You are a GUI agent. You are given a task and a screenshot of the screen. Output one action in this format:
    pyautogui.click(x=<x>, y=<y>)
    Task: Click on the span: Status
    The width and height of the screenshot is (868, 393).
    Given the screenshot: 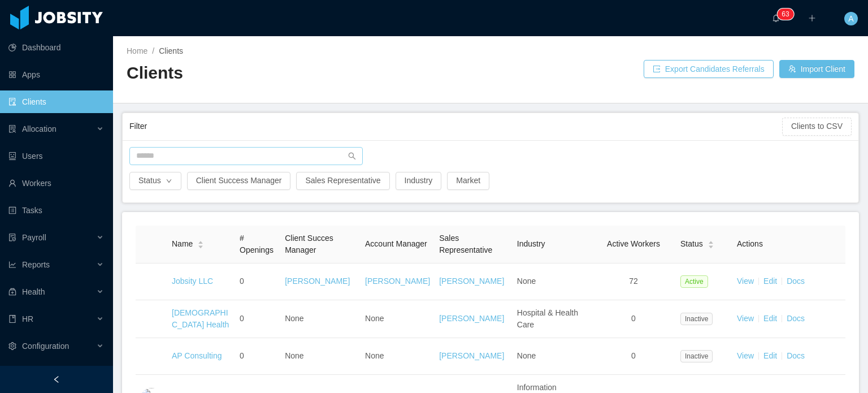 What is the action you would take?
    pyautogui.click(x=692, y=244)
    